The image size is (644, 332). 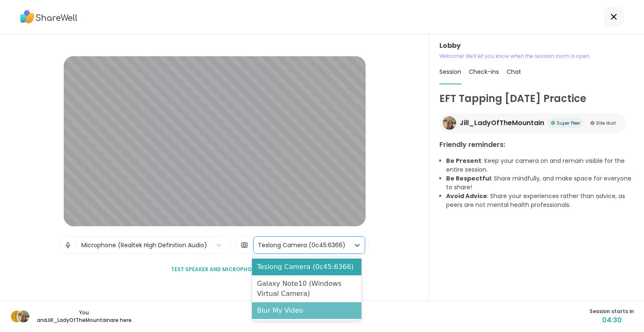 What do you see at coordinates (537, 145) in the screenshot?
I see `h3: Friendly reminders:` at bounding box center [537, 145].